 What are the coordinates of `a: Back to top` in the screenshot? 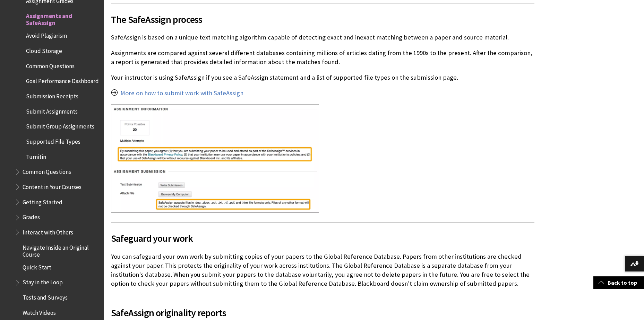 It's located at (619, 283).